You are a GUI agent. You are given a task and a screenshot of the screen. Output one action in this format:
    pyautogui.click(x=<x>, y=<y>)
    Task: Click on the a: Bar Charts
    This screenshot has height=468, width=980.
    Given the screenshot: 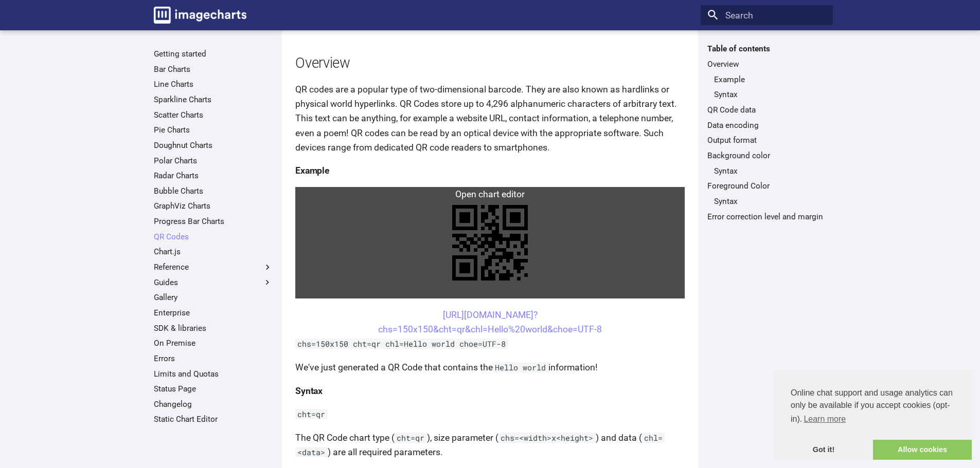 What is the action you would take?
    pyautogui.click(x=213, y=70)
    